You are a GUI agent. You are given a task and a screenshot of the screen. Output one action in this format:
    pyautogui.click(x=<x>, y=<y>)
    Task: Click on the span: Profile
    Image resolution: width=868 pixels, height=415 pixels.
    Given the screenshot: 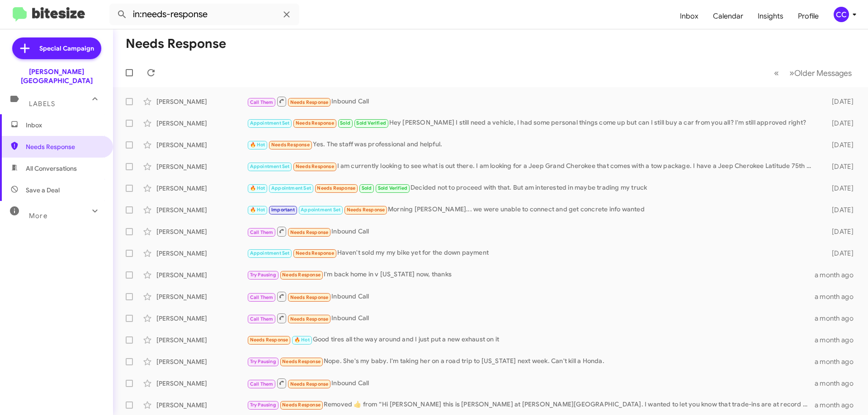 What is the action you would take?
    pyautogui.click(x=808, y=16)
    